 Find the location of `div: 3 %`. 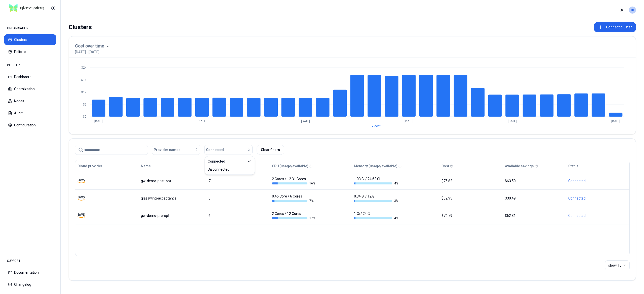

div: 3 % is located at coordinates (376, 201).